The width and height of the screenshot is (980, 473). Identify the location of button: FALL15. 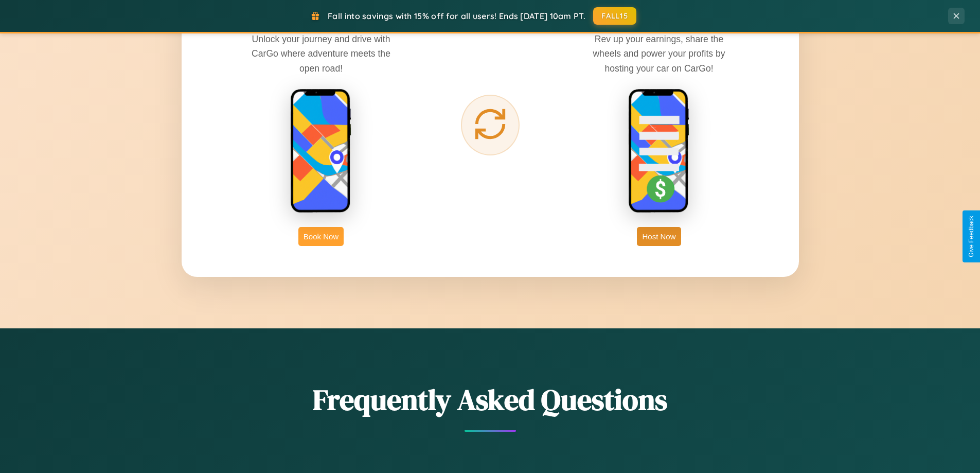
(614, 16).